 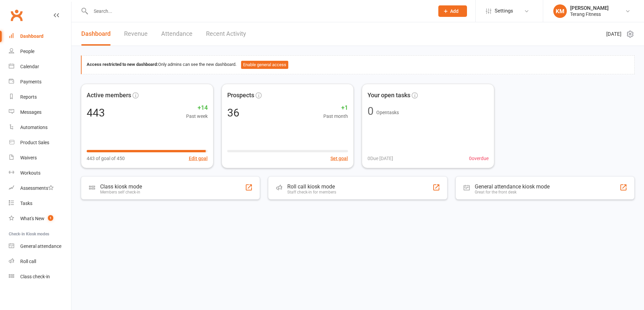 I want to click on div: Class check-in, so click(x=35, y=277).